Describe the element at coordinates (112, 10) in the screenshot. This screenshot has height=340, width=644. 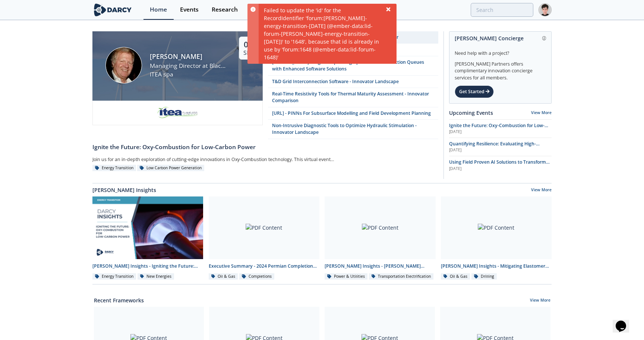
I see `img: logo-wide.svg` at that location.